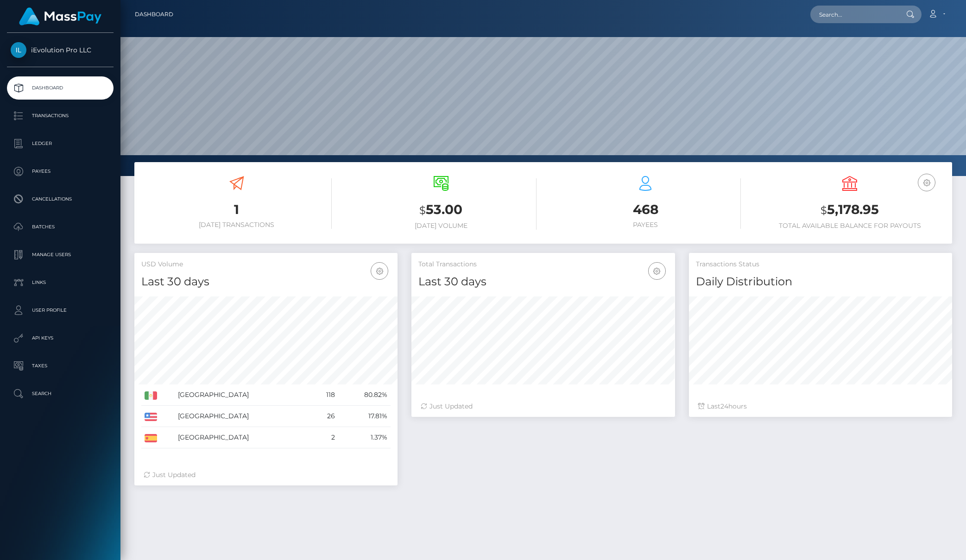 Image resolution: width=966 pixels, height=560 pixels. I want to click on span: iEvolution Pro LLC, so click(60, 50).